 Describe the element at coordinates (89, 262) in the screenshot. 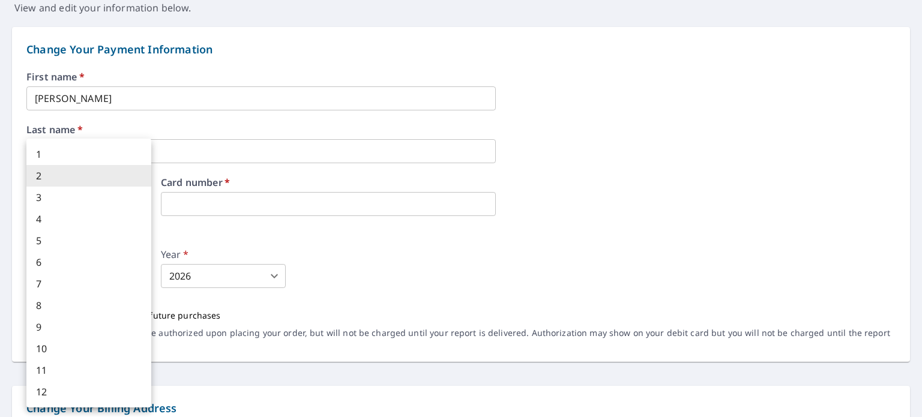

I see `li: 6` at that location.